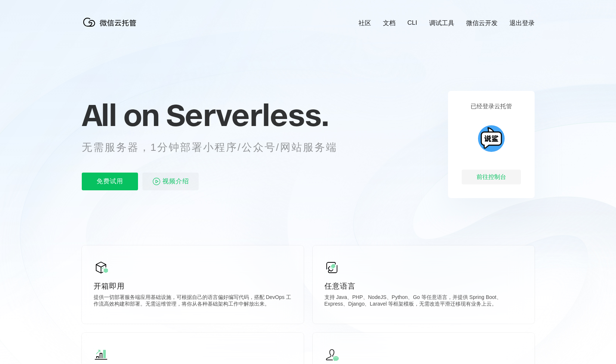 The width and height of the screenshot is (616, 364). Describe the element at coordinates (110, 182) in the screenshot. I see `p: 免费试用` at that location.